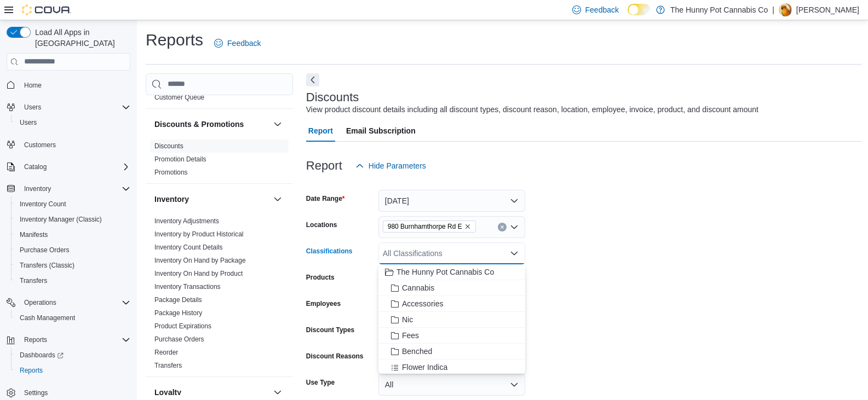 The width and height of the screenshot is (868, 400). What do you see at coordinates (407, 320) in the screenshot?
I see `span: Nic` at bounding box center [407, 320].